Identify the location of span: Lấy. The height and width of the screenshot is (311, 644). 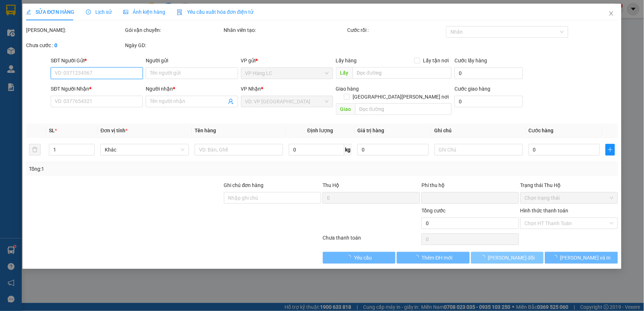
(345, 73).